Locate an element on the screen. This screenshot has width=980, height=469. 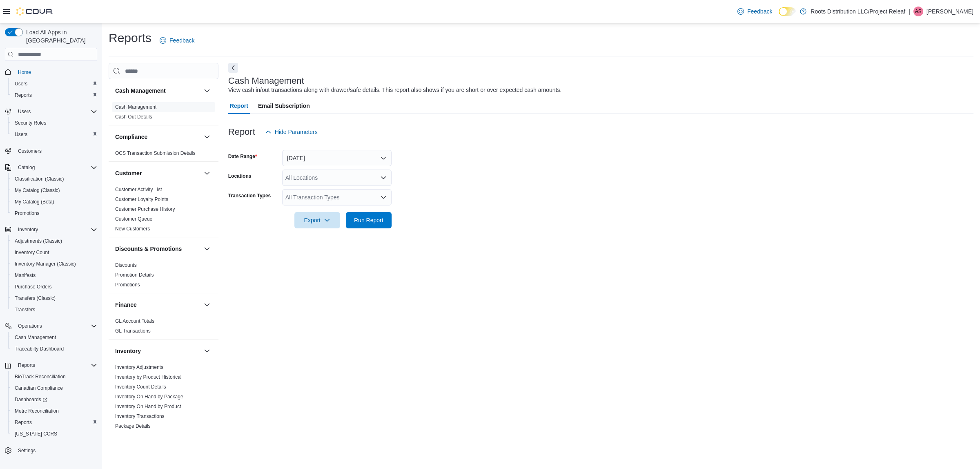
button: Inventory is located at coordinates (51, 230).